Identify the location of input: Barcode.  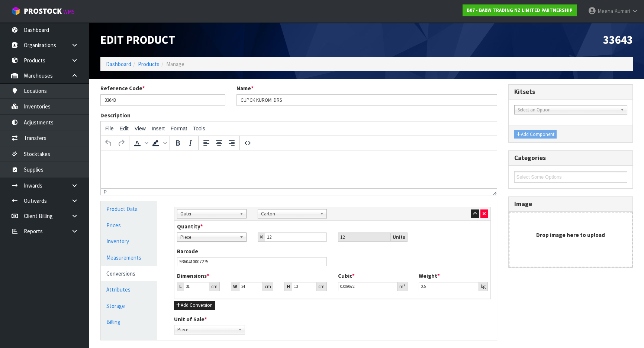
(252, 261).